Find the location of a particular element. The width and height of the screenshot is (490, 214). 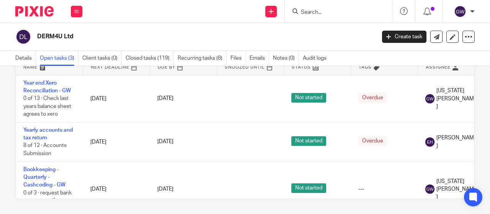

a: Recurring tasks (8) is located at coordinates (202, 58).